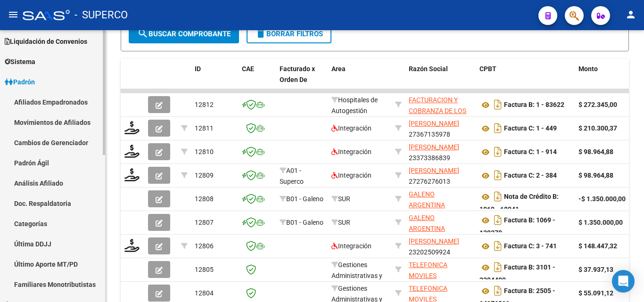 The width and height of the screenshot is (644, 302). What do you see at coordinates (602, 199) in the screenshot?
I see `strong: -$ 1.350.000,00` at bounding box center [602, 199].